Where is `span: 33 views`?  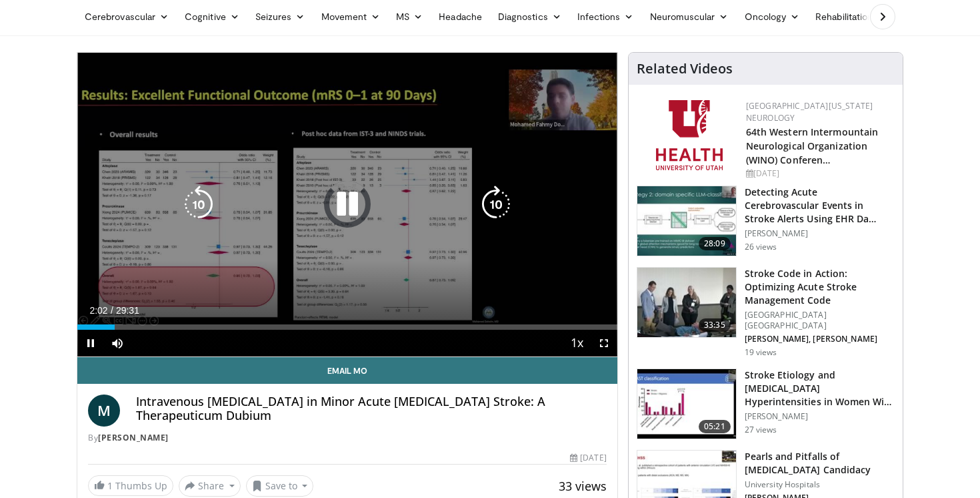 span: 33 views is located at coordinates (583, 486).